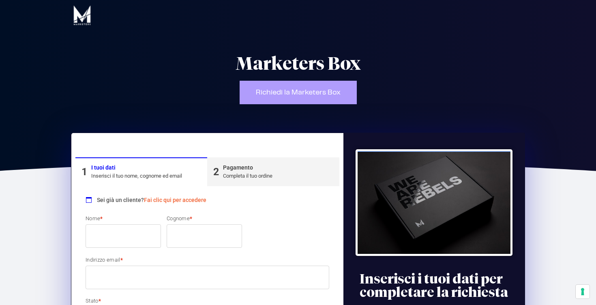 This screenshot has width=596, height=305. Describe the element at coordinates (124, 301) in the screenshot. I see `label: Stato` at that location.